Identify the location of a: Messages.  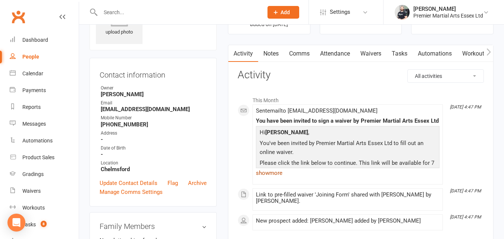
(44, 124).